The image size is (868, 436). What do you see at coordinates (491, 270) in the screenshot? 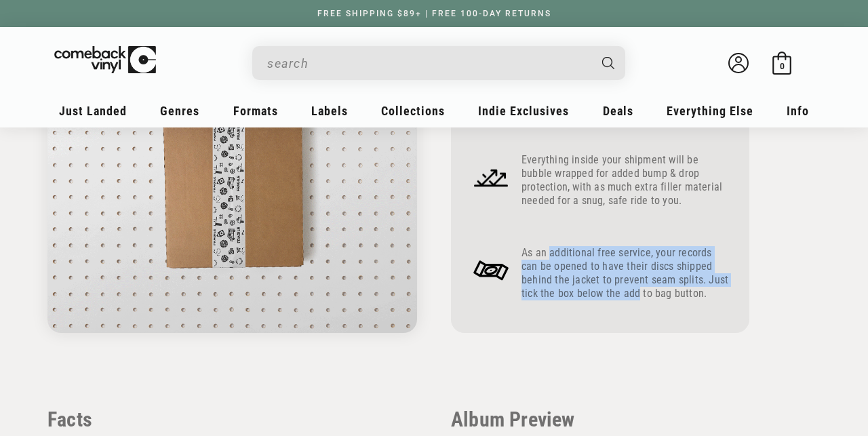
I see `img: Frame_4_2.png` at bounding box center [491, 270].